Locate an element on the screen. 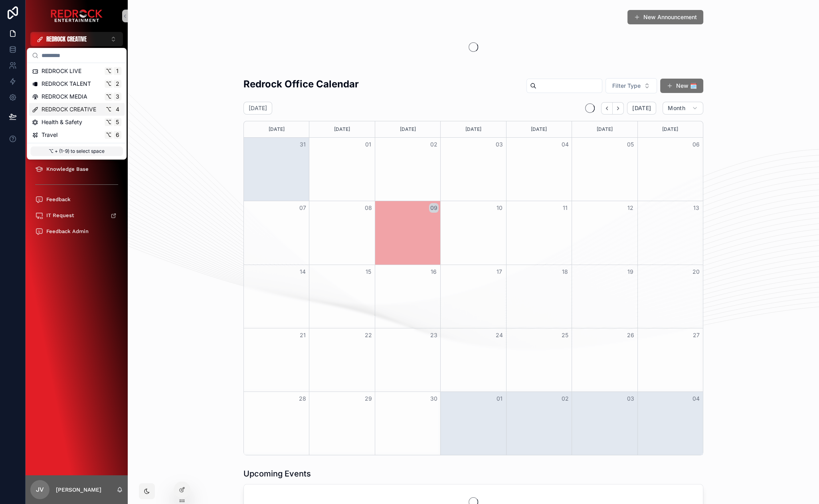  button: 08 is located at coordinates (368, 208).